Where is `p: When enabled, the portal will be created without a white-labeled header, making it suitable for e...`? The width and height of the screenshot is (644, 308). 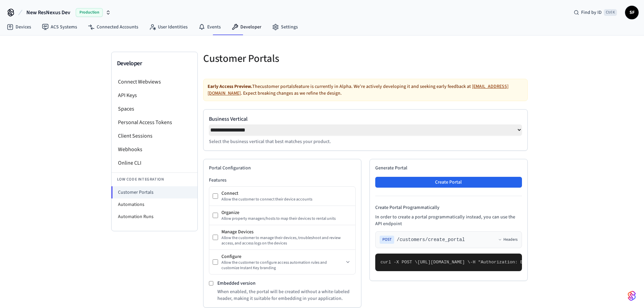 p: When enabled, the portal will be created without a white-labeled header, making it suitable for e... is located at coordinates (286, 295).